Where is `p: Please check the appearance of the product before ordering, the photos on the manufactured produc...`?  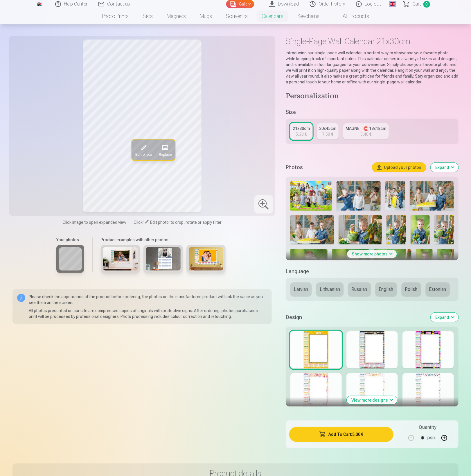 p: Please check the appearance of the product before ordering, the photos on the manufactured produc... is located at coordinates (148, 299).